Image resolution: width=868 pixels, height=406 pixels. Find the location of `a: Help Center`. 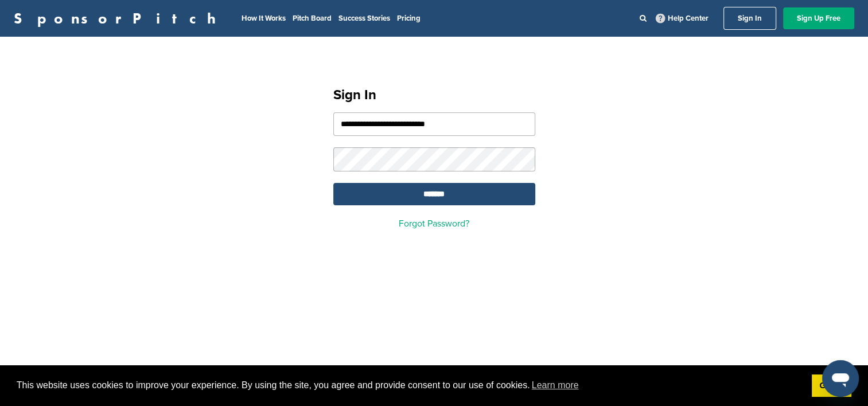

a: Help Center is located at coordinates (682, 18).